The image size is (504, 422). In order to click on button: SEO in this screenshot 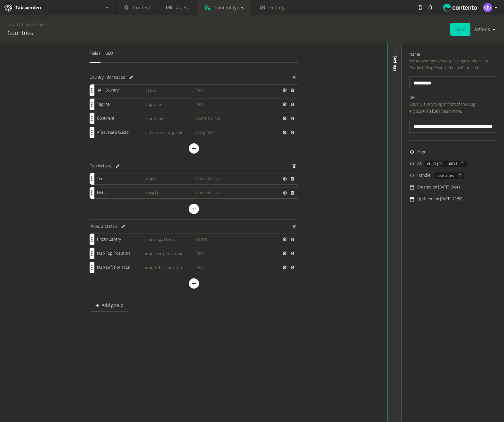, I will do `click(109, 55)`.